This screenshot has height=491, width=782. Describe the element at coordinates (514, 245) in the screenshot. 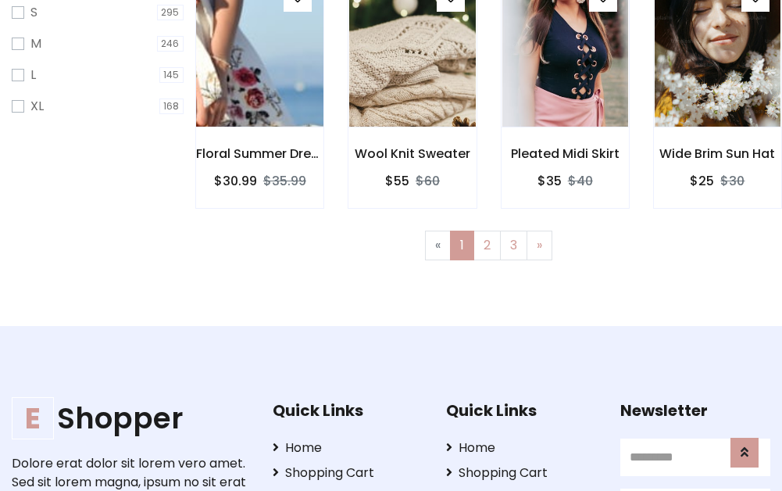

I see `a: 3` at that location.